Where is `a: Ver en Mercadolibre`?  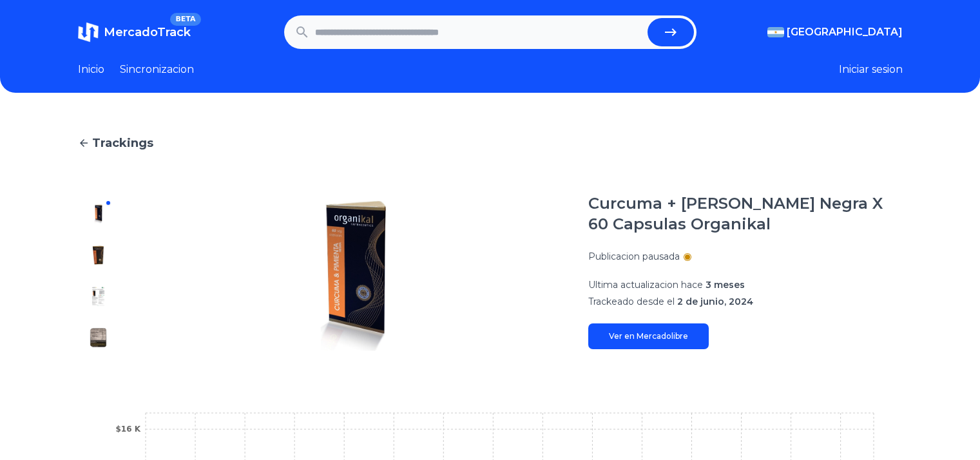
a: Ver en Mercadolibre is located at coordinates (648, 336).